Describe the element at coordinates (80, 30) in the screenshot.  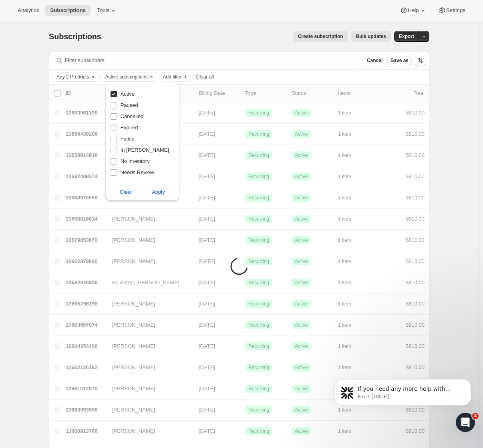
I see `div: message notification from Fin, 1d ago. If you need any more help with removing a customer's club ...` at that location.